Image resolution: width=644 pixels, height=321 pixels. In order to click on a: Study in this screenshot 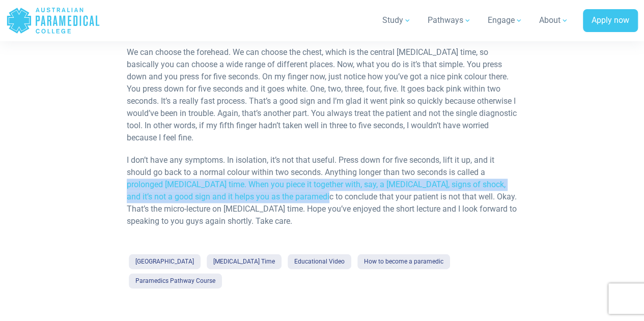, I will do `click(397, 20)`.